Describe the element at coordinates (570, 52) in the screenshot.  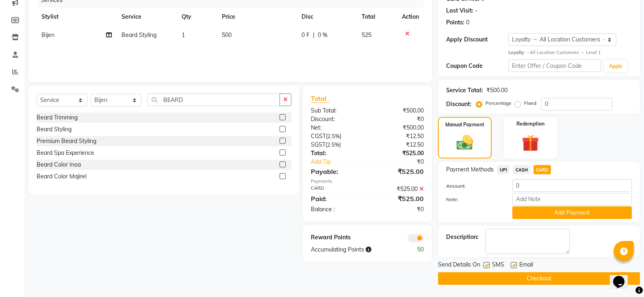
I see `div: All Location Customers → Level 1` at that location.